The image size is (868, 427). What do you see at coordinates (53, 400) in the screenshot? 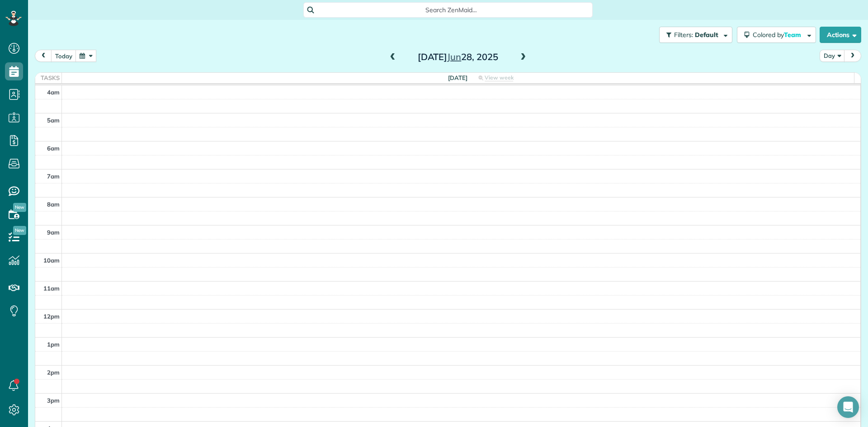
I see `span: 3pm` at bounding box center [53, 400].